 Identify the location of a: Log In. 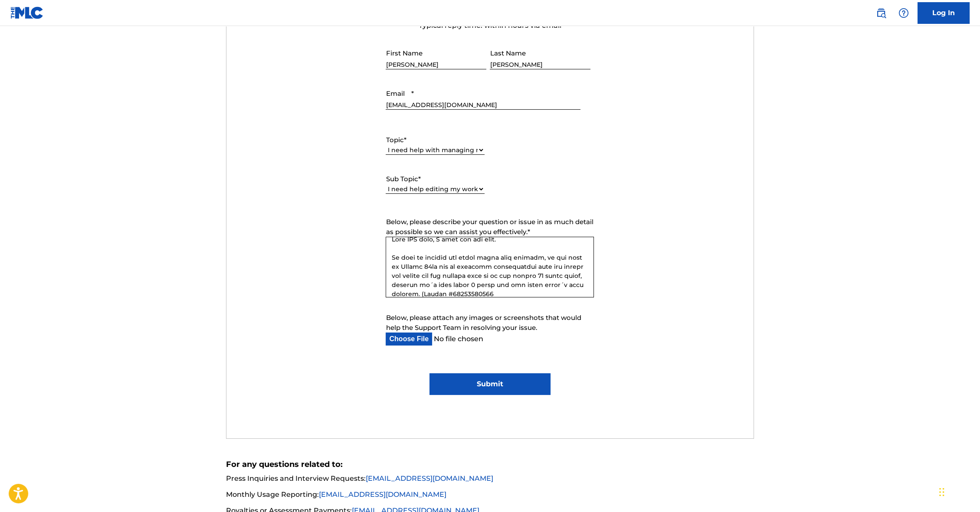
(943, 13).